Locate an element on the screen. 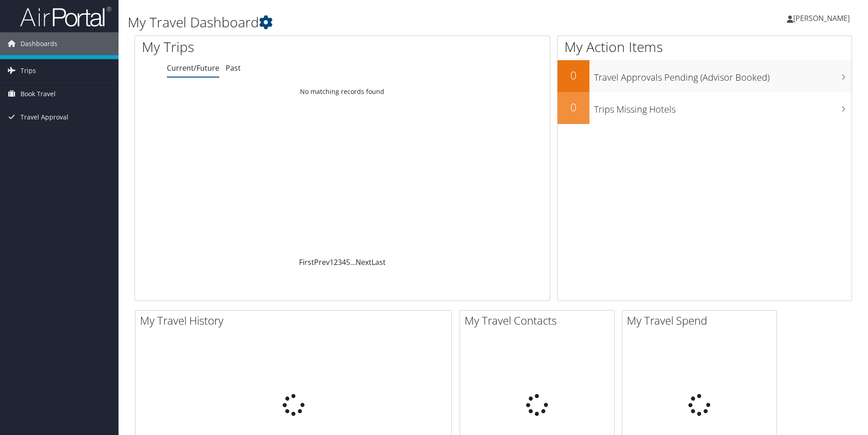  a: 3 is located at coordinates (340, 262).